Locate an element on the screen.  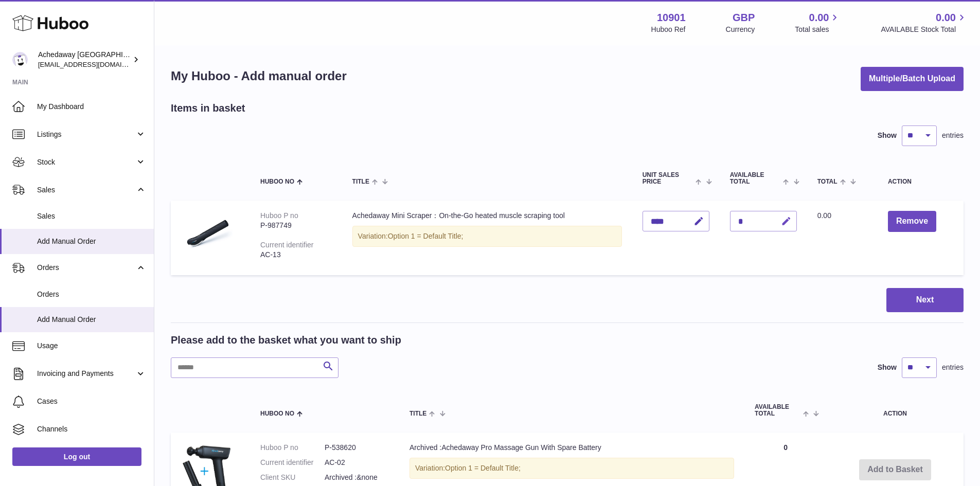
div: Currency is located at coordinates (740, 29).